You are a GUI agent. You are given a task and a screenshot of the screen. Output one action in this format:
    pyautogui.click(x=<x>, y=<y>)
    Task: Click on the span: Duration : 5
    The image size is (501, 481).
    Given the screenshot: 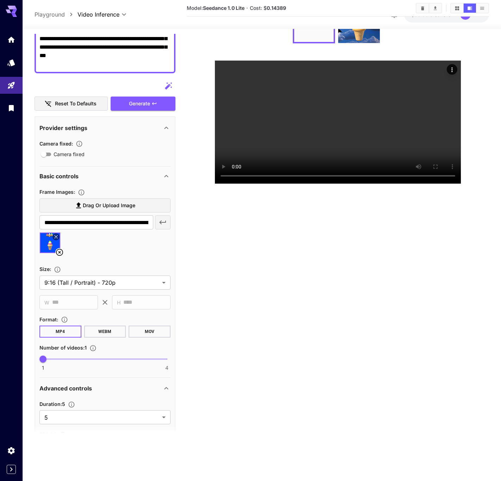 What is the action you would take?
    pyautogui.click(x=52, y=404)
    